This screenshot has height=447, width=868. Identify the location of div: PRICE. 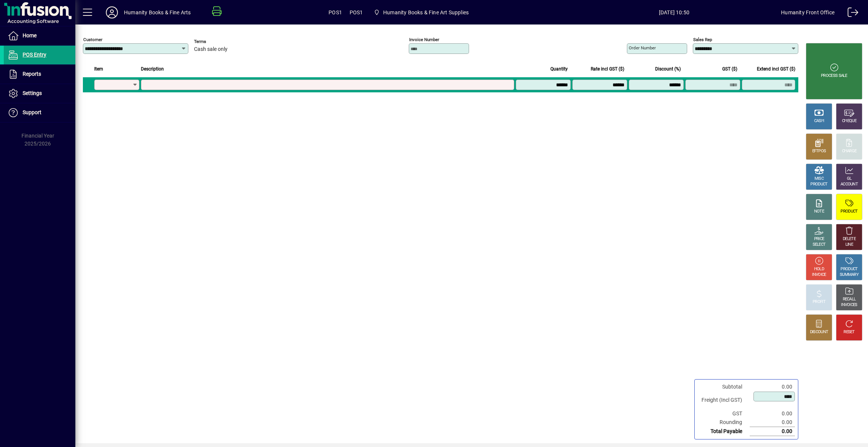
(819, 239).